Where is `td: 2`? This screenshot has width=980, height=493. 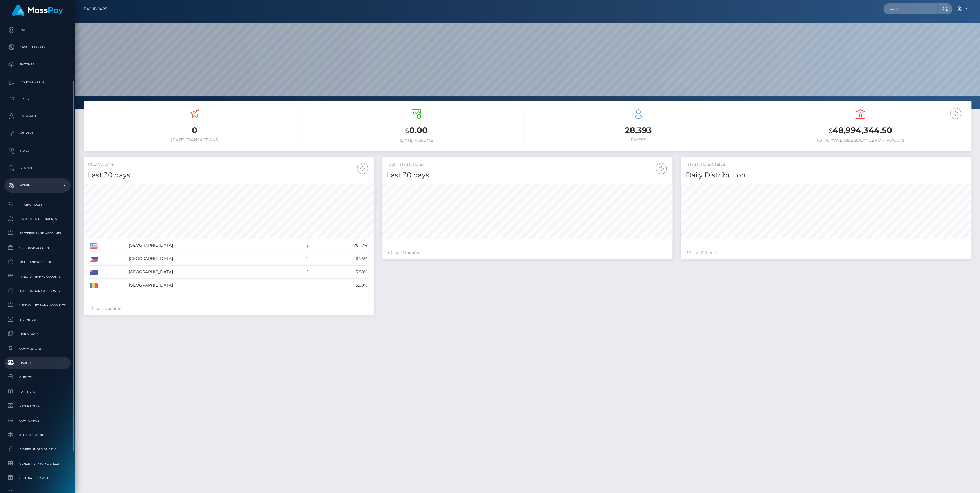 td: 2 is located at coordinates (298, 259).